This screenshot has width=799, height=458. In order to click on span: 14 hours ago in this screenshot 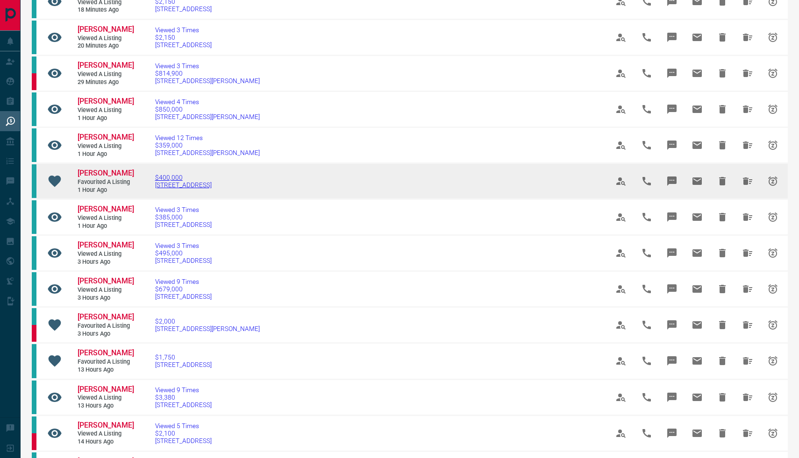, I will do `click(106, 442)`.